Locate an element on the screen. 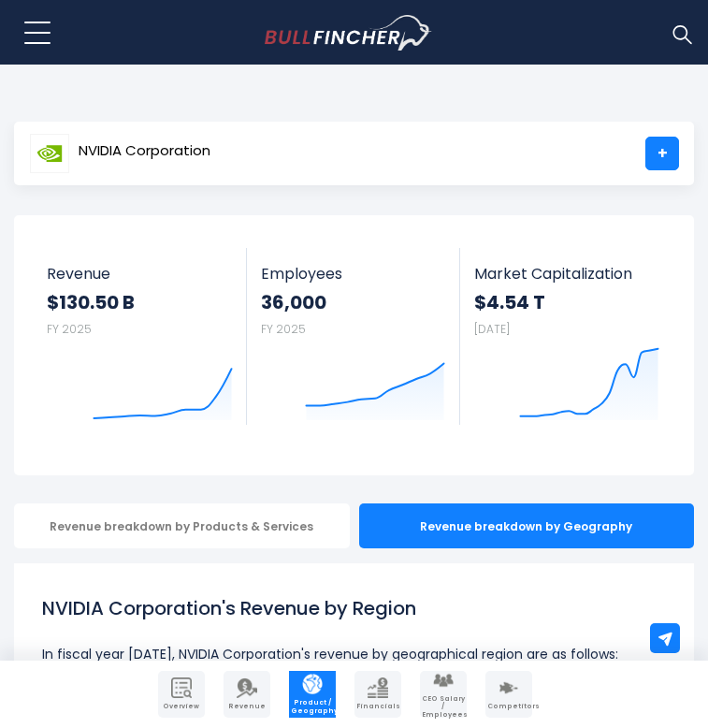 The height and width of the screenshot is (728, 708). a: Revenue $130.50 B FY 2025 is located at coordinates (140, 336).